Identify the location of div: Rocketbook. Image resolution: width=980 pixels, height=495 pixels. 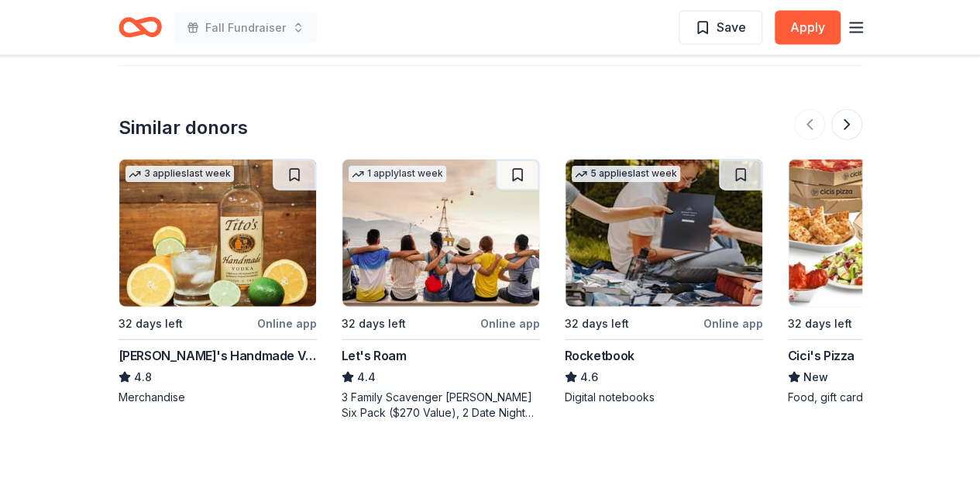
(600, 355).